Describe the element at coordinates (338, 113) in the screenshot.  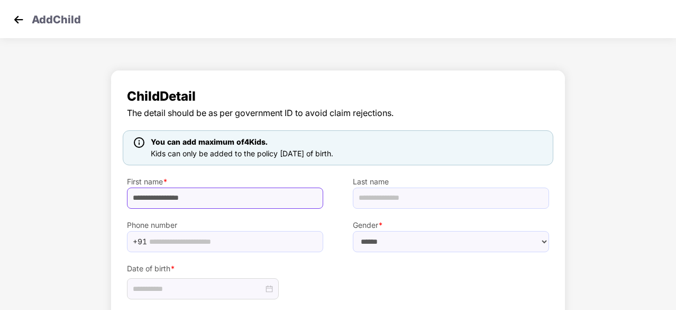
I see `span: The detail should be as per government ID to avoid claim rejections.` at that location.